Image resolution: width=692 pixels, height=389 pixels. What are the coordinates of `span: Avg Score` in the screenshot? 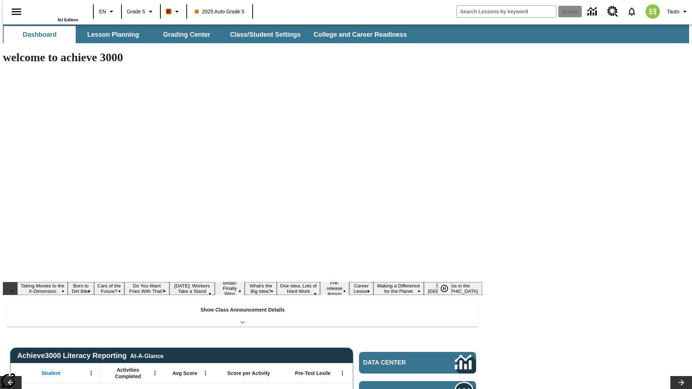 It's located at (185, 373).